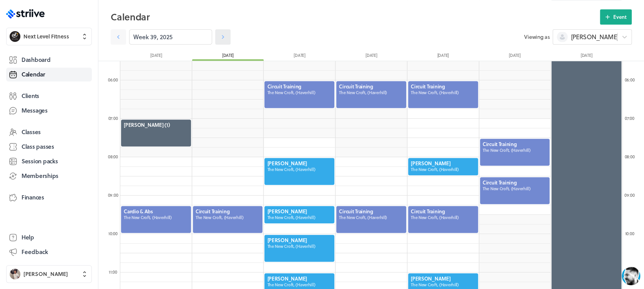  What do you see at coordinates (33, 197) in the screenshot?
I see `span: Finances` at bounding box center [33, 197].